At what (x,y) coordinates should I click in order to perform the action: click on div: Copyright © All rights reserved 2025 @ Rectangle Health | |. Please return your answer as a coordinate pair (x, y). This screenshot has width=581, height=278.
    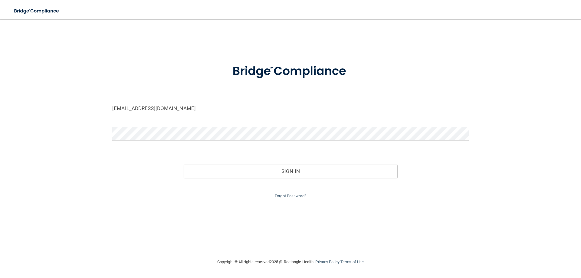
    Looking at the image, I should click on (291, 262).